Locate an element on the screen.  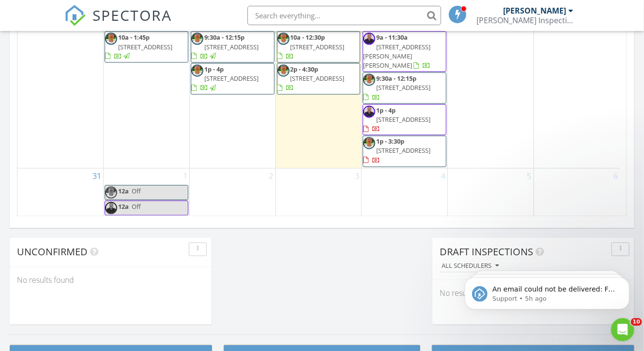
div: Willis Smith Inspections, LLC is located at coordinates (525, 20).